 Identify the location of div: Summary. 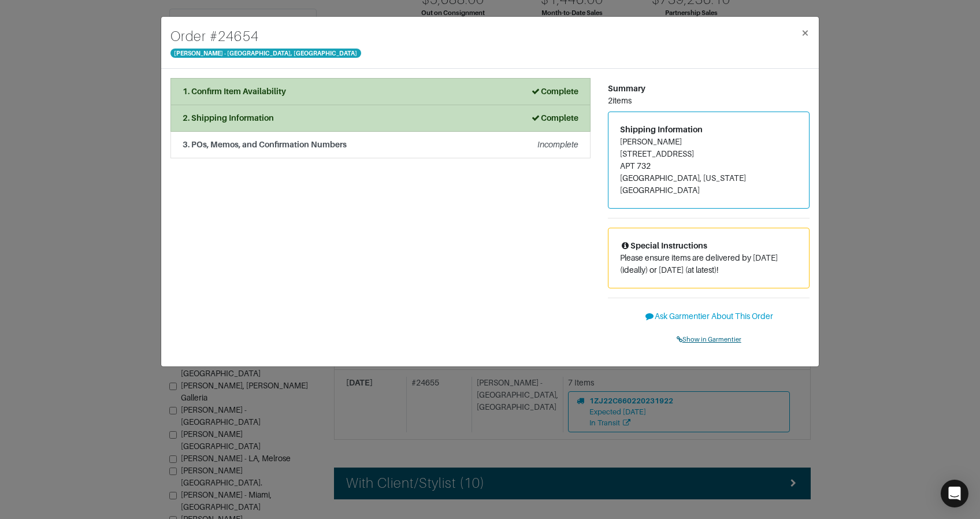
(709, 89).